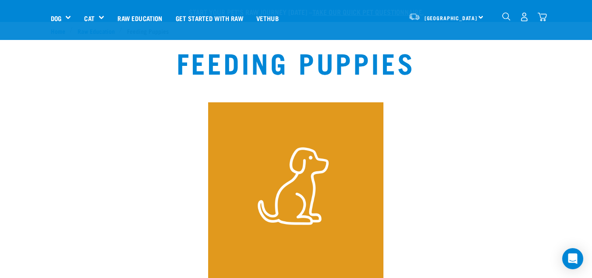 This screenshot has height=278, width=592. I want to click on img: home-icon-1@2x.png, so click(506, 16).